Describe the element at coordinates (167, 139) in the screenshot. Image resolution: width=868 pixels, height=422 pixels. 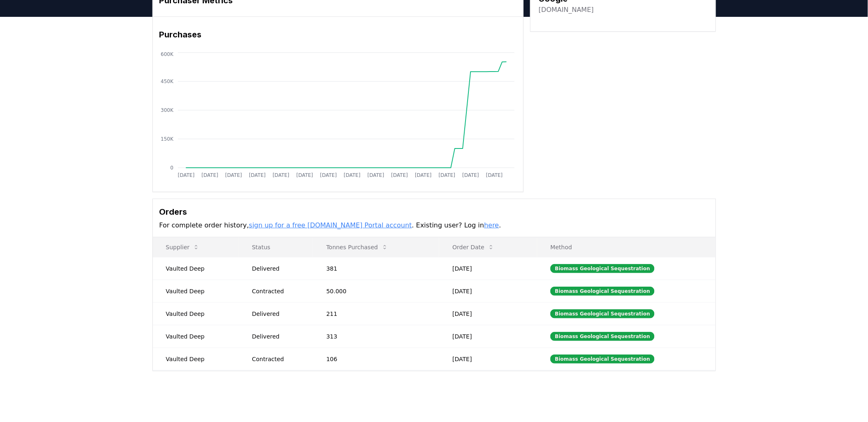
I see `tspan: 150K` at that location.